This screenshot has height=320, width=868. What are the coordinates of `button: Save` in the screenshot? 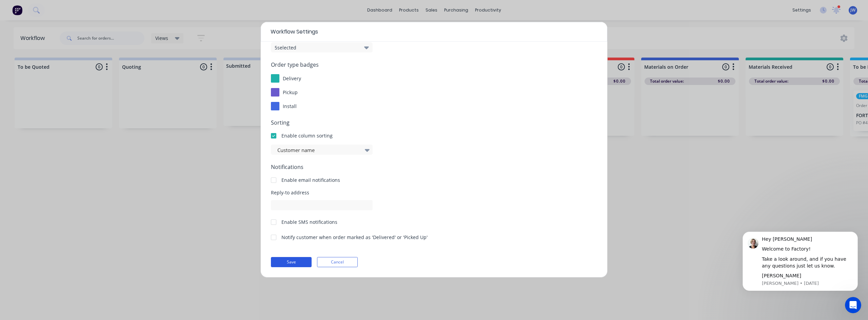 It's located at (292, 263).